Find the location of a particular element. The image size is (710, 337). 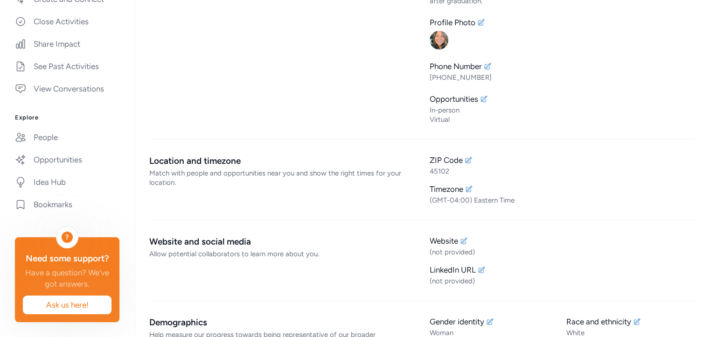

img: Avatar is located at coordinates (439, 40).